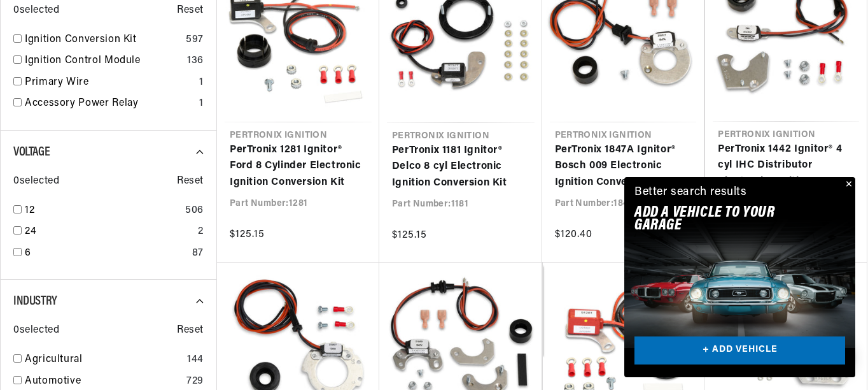 The width and height of the screenshot is (868, 390). What do you see at coordinates (103, 211) in the screenshot?
I see `a: 12` at bounding box center [103, 211].